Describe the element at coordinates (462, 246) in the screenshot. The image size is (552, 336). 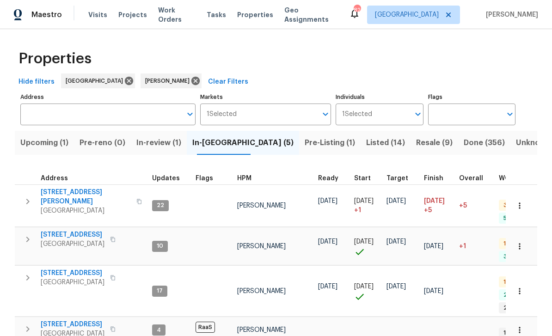
I see `span: +1` at that location.